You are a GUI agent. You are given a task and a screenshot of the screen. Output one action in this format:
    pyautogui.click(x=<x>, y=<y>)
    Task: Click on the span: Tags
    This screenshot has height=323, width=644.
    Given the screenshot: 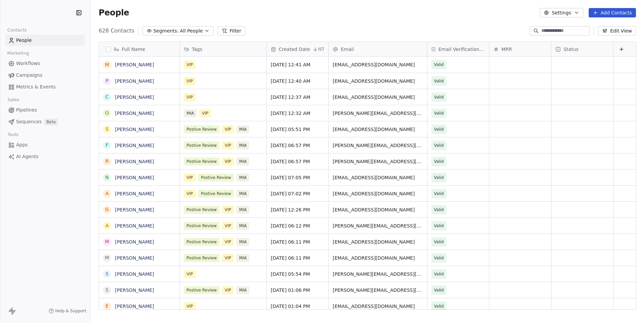 What is the action you would take?
    pyautogui.click(x=197, y=49)
    